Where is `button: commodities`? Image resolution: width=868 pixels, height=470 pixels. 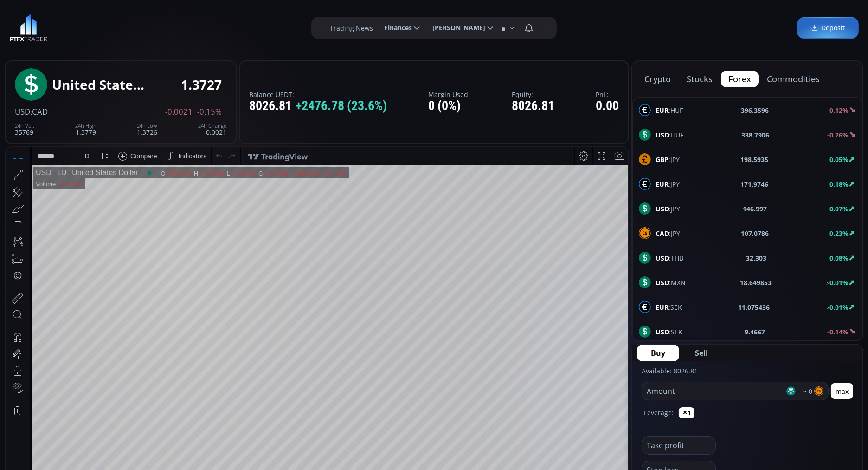
button: commodities is located at coordinates (793, 79).